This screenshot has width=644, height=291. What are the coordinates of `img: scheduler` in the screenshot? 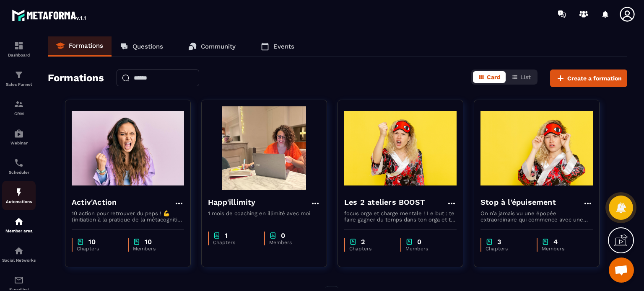 It's located at (19, 163).